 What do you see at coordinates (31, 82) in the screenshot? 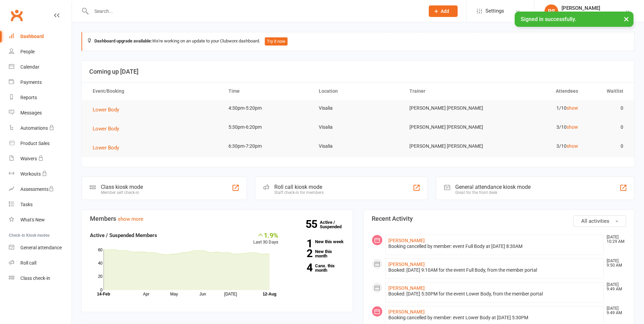
I see `div: Payments` at bounding box center [31, 82].